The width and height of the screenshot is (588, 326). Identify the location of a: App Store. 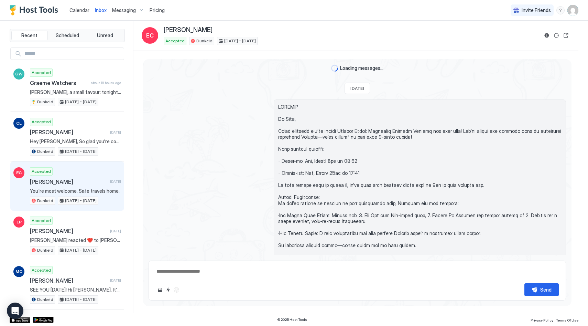
(20, 319).